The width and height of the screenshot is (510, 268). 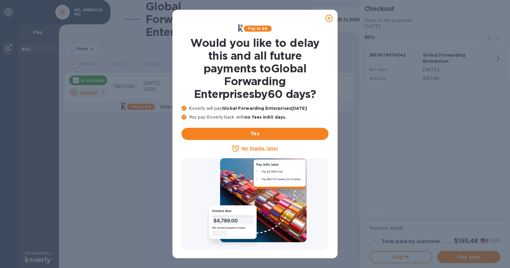 I want to click on b: Pay in 60, so click(x=258, y=28).